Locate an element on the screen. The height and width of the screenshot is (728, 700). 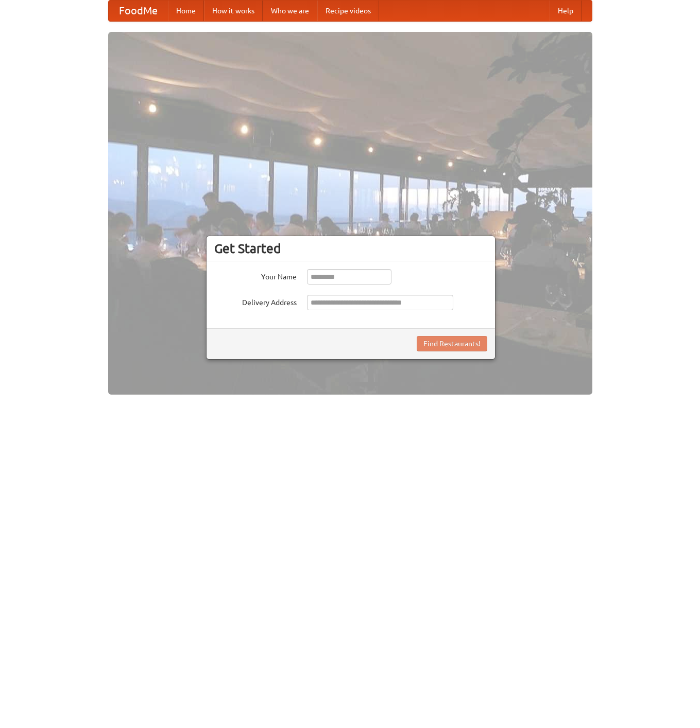
a: How it works is located at coordinates (234, 11).